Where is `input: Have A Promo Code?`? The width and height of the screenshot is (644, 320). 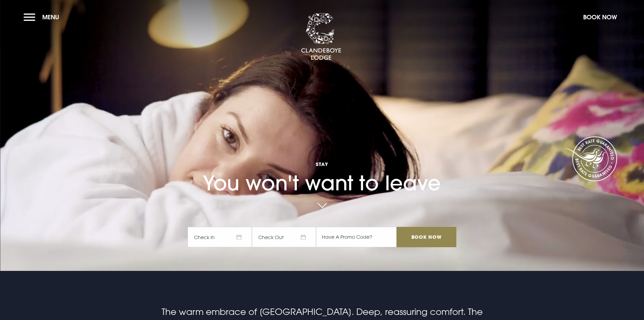
input: Have A Promo Code? is located at coordinates (357, 237).